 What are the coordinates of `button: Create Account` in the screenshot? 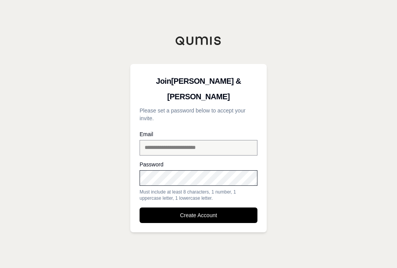 It's located at (199, 215).